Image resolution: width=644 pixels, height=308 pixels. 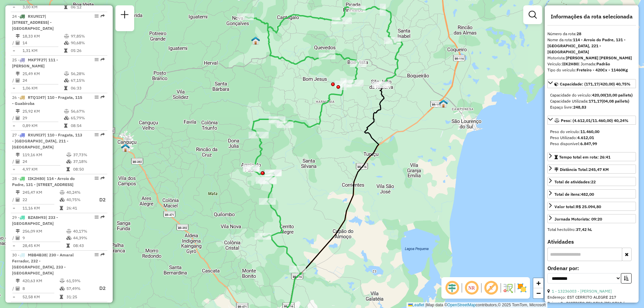 I want to click on span: IIK2H80, so click(x=36, y=178).